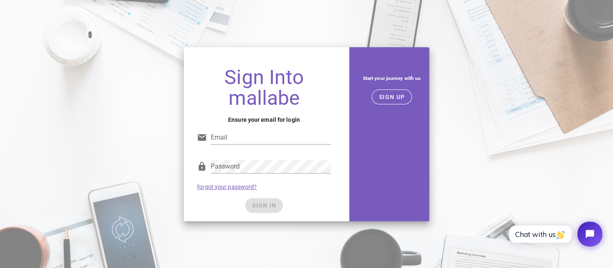 This screenshot has width=613, height=268. What do you see at coordinates (264, 88) in the screenshot?
I see `h1: Sign Into mallabe` at bounding box center [264, 88].